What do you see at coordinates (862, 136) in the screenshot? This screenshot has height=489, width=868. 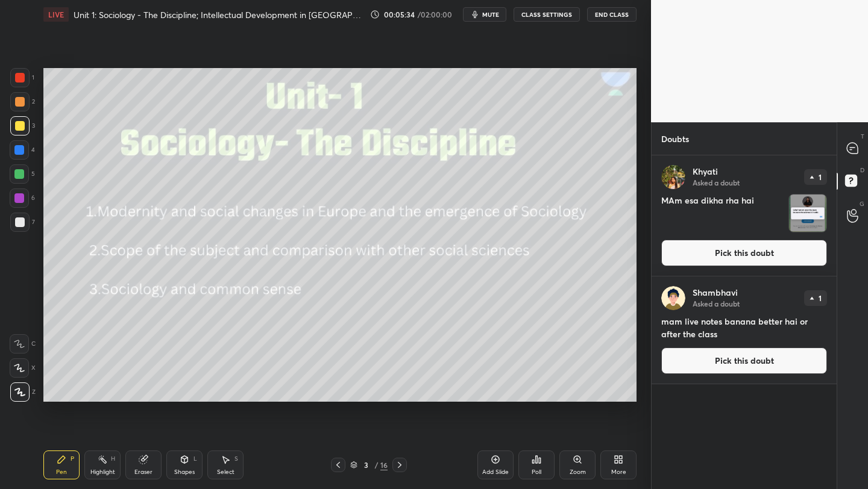 I see `p: T` at bounding box center [862, 136].